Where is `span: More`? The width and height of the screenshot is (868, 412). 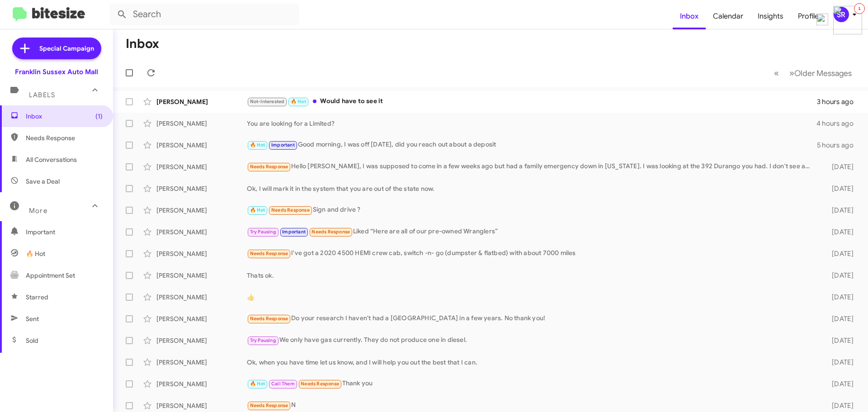 span: More is located at coordinates (38, 211).